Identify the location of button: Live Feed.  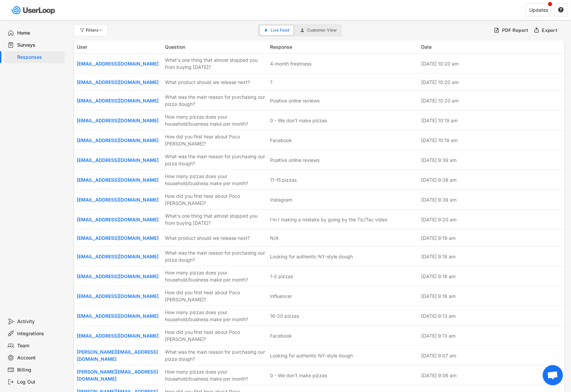
(276, 31).